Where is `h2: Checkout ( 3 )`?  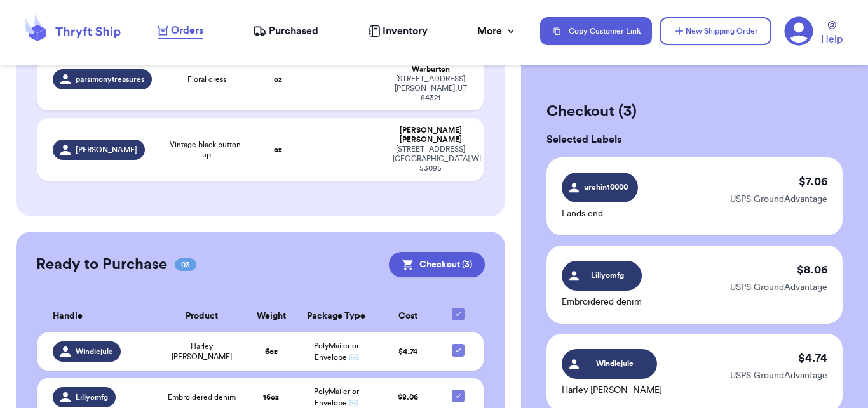 h2: Checkout ( 3 ) is located at coordinates (694, 111).